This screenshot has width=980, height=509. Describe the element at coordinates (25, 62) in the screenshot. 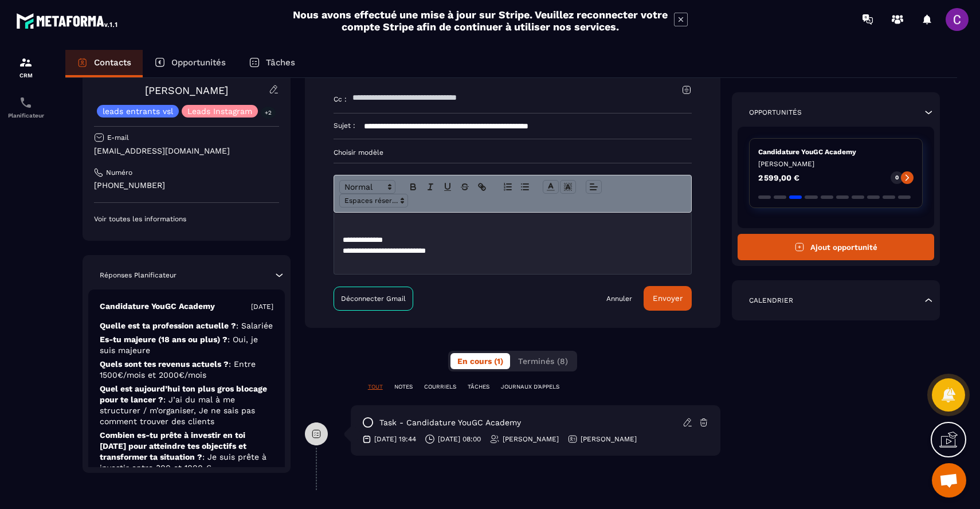

I see `img: formation` at that location.